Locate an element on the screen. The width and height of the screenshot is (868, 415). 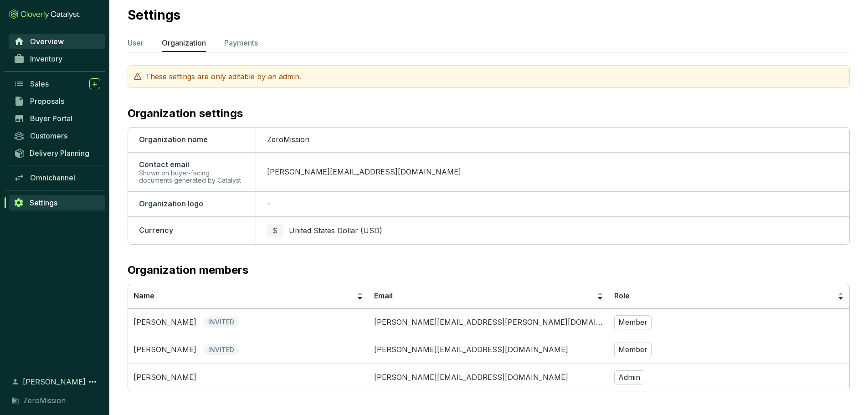
td: henrik.juhlin@zeromission.se is located at coordinates (489, 349).